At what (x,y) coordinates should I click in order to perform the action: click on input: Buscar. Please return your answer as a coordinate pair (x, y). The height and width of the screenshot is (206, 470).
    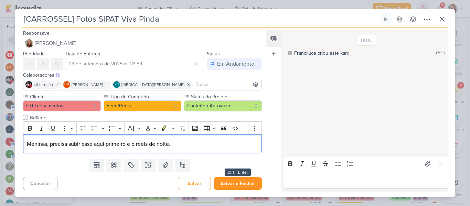
    Looking at the image, I should click on (227, 85).